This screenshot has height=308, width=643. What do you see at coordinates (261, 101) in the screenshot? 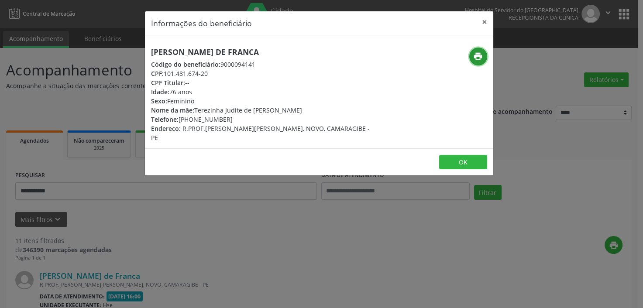
I see `div: Feminino` at bounding box center [261, 101].